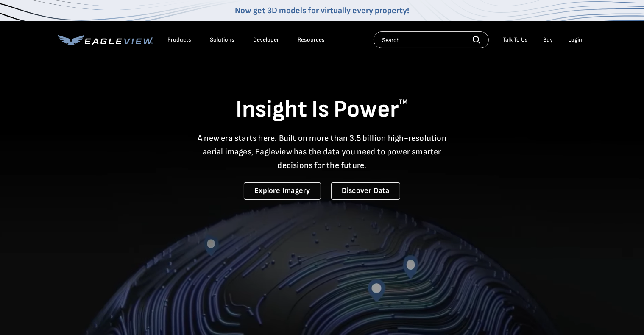 Image resolution: width=644 pixels, height=335 pixels. Describe the element at coordinates (548, 40) in the screenshot. I see `a: Buy` at that location.